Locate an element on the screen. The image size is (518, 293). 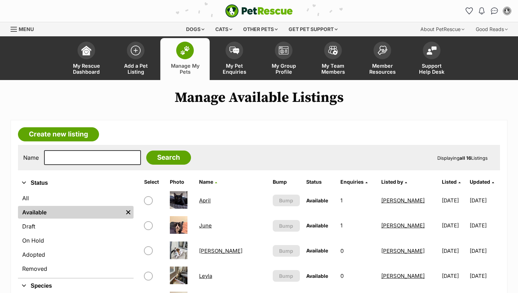
label: Name is located at coordinates (31, 157).